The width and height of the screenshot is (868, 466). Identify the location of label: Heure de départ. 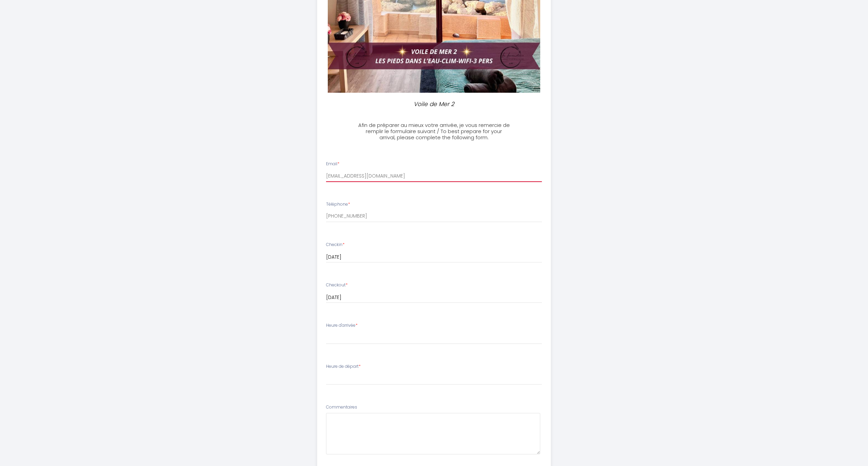
(343, 367).